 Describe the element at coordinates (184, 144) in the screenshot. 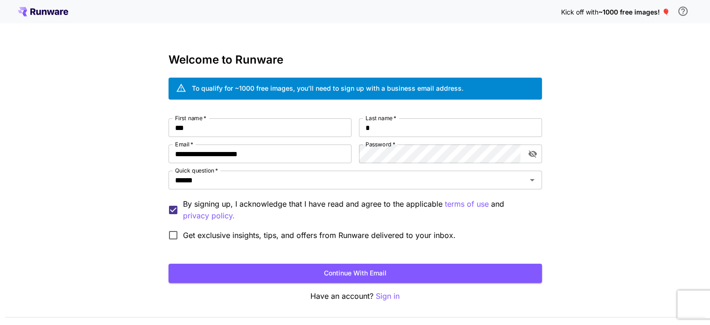

I see `label: Email` at that location.